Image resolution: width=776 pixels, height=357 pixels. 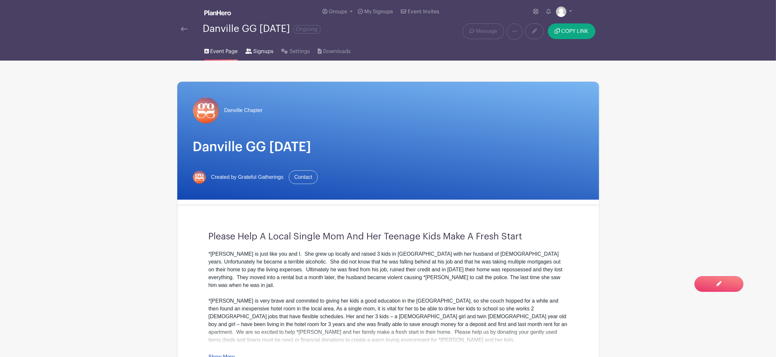 I want to click on span: Downloads, so click(x=337, y=52).